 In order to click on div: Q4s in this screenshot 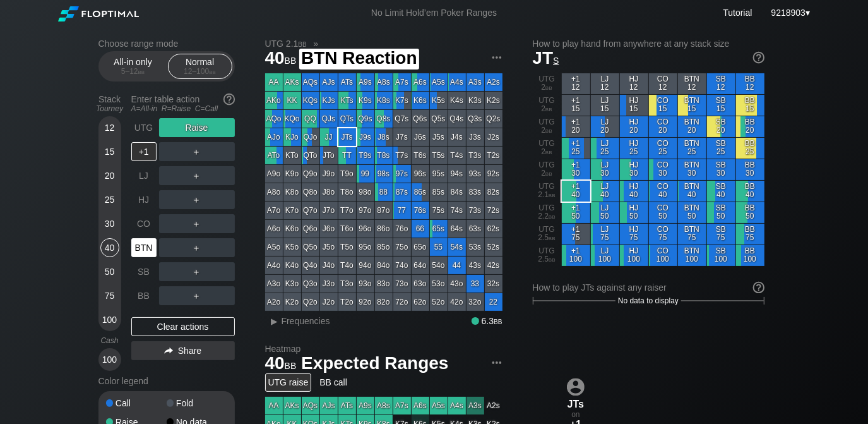, I will do `click(457, 119)`.